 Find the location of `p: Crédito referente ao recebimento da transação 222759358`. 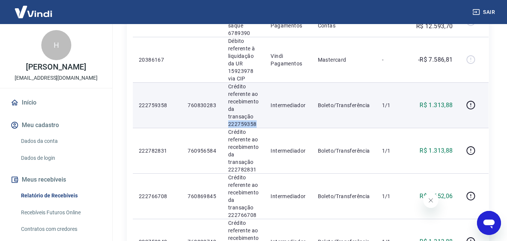

p: Crédito referente ao recebimento da transação 222759358 is located at coordinates (243, 105).